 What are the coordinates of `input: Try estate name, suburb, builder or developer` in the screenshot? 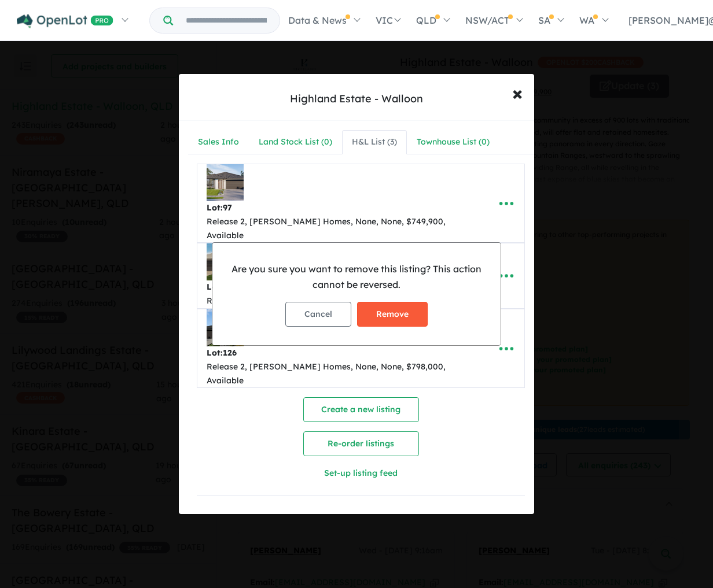 It's located at (226, 20).